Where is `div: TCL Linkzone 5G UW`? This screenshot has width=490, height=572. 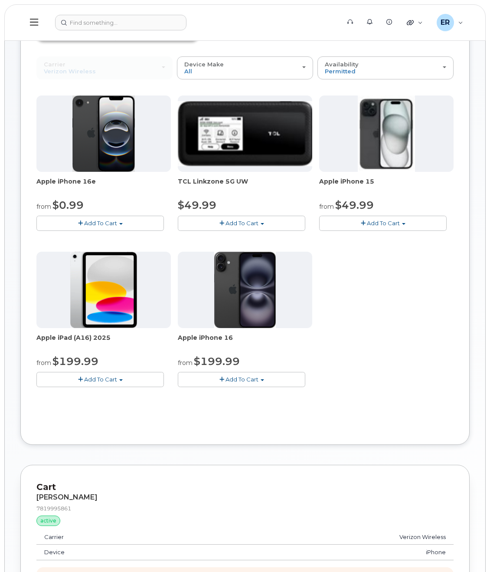
div: TCL Linkzone 5G UW is located at coordinates (245, 186).